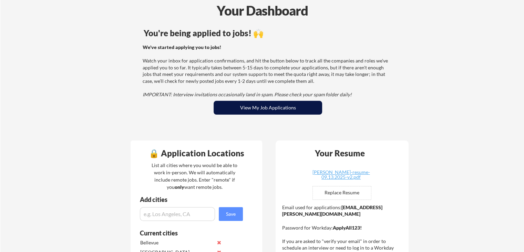  What do you see at coordinates (188, 233) in the screenshot?
I see `div: Current cities` at bounding box center [188, 233].